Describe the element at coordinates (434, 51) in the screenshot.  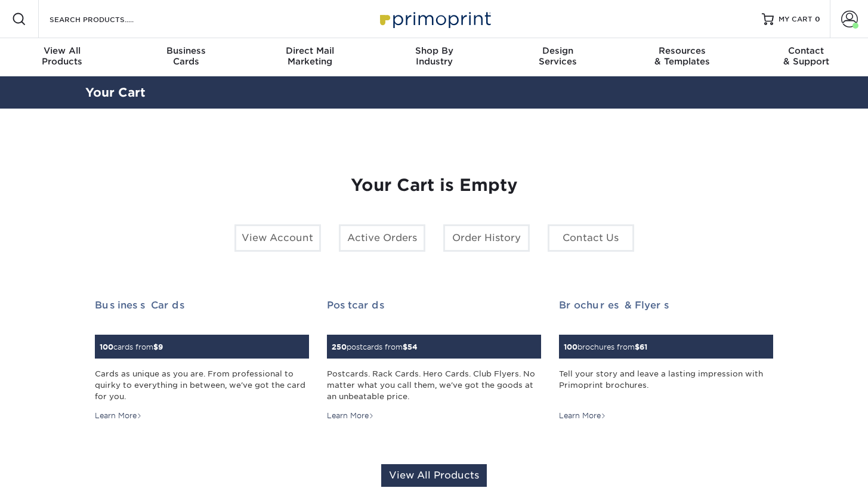
I see `span: Shop By` at that location.